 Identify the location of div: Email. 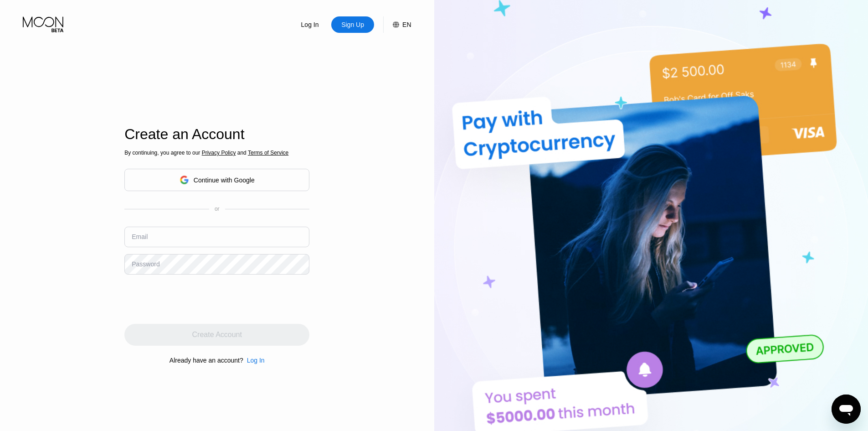
(139, 237).